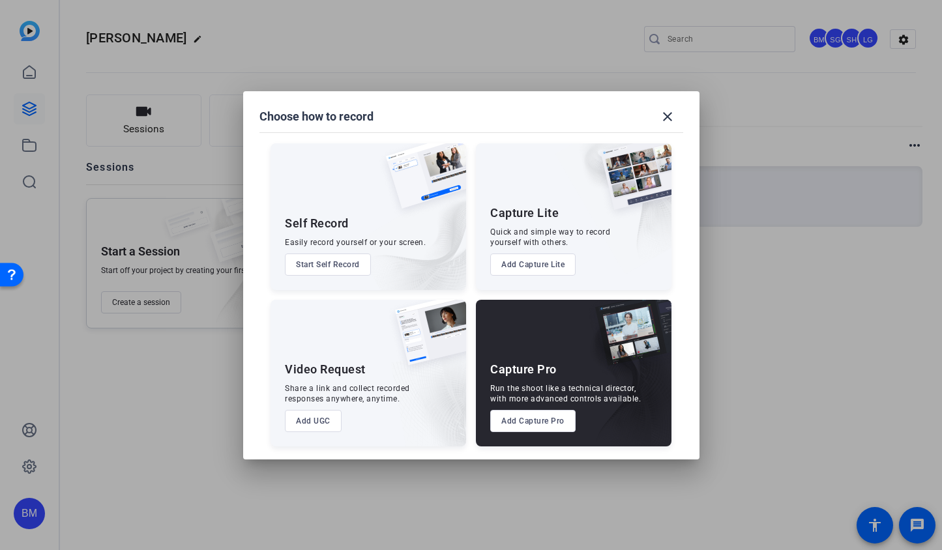 The width and height of the screenshot is (942, 550). What do you see at coordinates (550, 237) in the screenshot?
I see `div: Quick and simple way to record yourself with others.` at bounding box center [550, 237].